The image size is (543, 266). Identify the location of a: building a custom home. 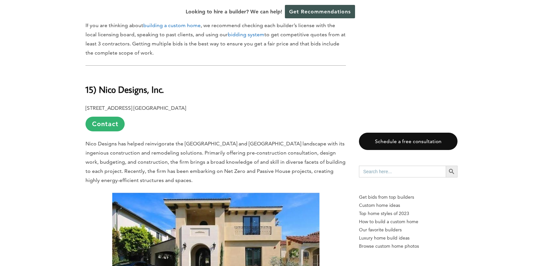
(172, 25).